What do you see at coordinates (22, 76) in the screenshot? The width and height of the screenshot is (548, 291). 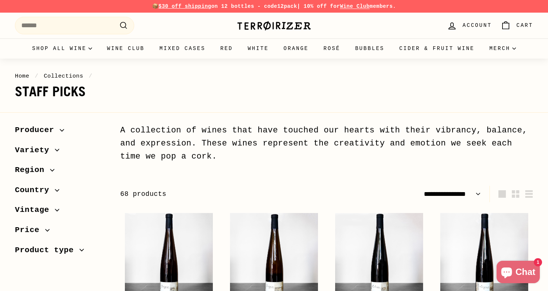 I see `a: Home` at bounding box center [22, 76].